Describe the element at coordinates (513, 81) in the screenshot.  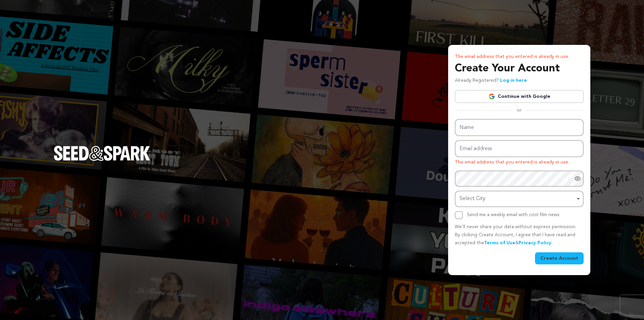
I see `a: Log in here` at that location.